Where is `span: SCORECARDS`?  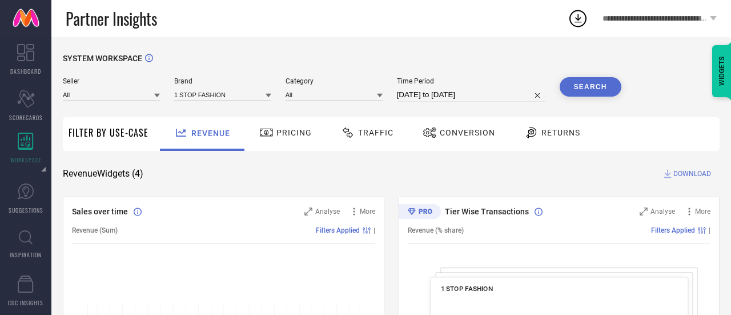
span: SCORECARDS is located at coordinates (26, 117).